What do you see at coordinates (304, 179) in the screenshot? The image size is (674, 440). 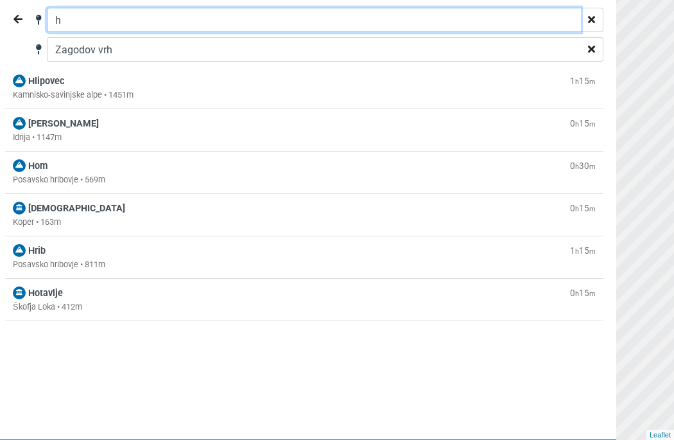 I see `div: Posavsko hribovje • 569m` at bounding box center [304, 179].